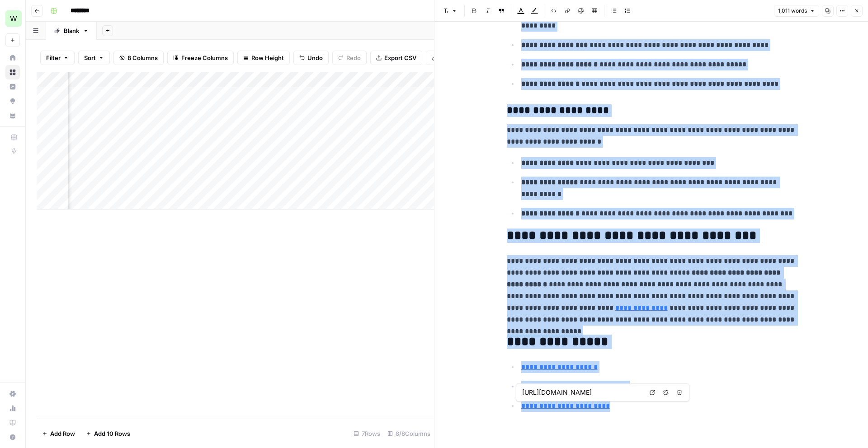 The height and width of the screenshot is (448, 868). I want to click on a: Your Data, so click(13, 116).